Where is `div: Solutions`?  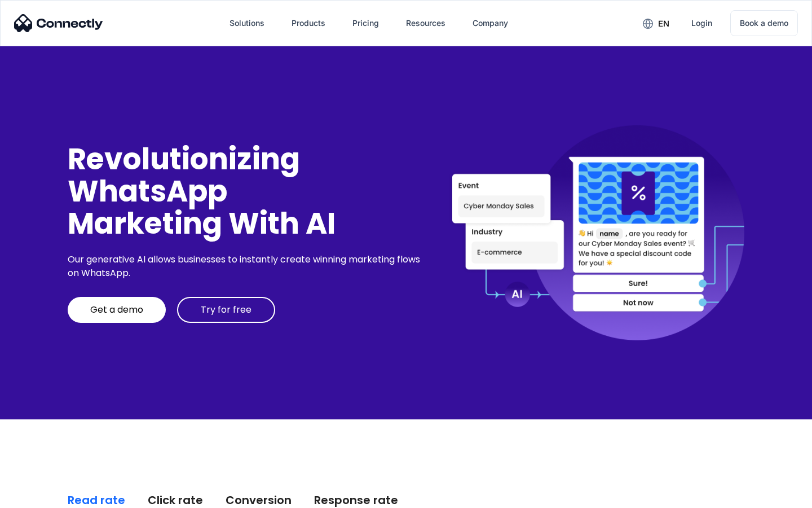 div: Solutions is located at coordinates (247, 23).